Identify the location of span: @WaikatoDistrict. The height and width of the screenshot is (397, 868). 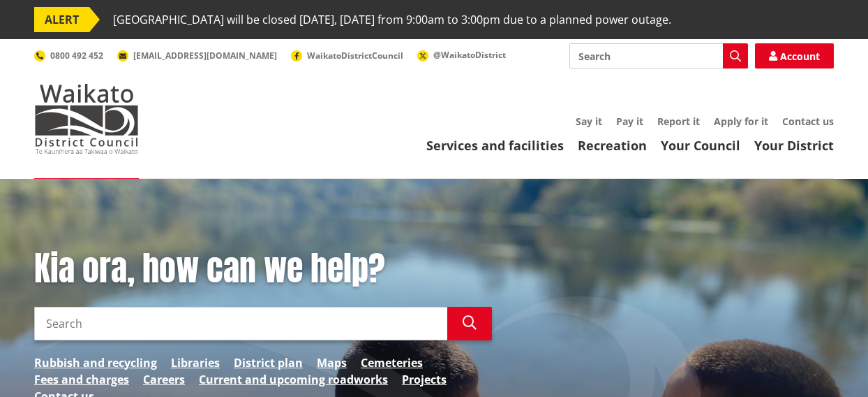
(469, 55).